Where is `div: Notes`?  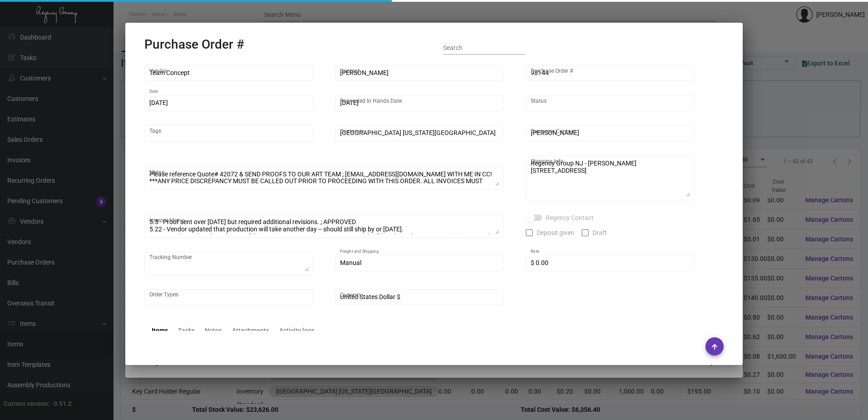
div: Notes is located at coordinates (213, 330).